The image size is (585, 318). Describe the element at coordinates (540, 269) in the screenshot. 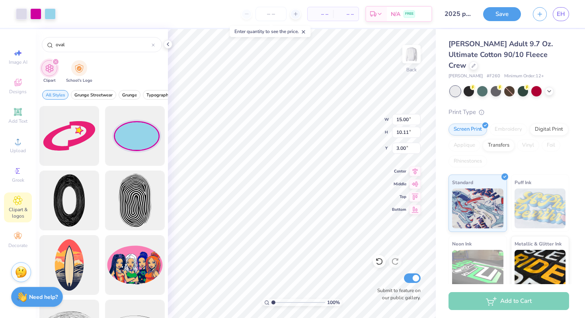

I see `img: Metallic & Glitter Ink` at that location.